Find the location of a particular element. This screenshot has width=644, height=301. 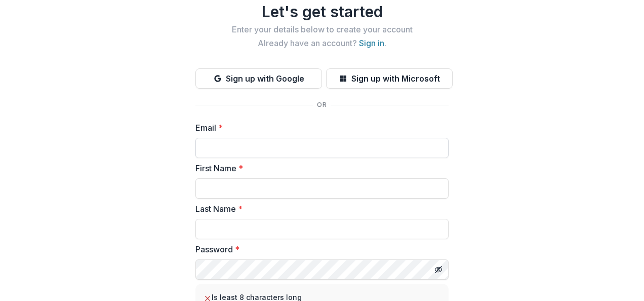

label: First Name is located at coordinates (319, 168).